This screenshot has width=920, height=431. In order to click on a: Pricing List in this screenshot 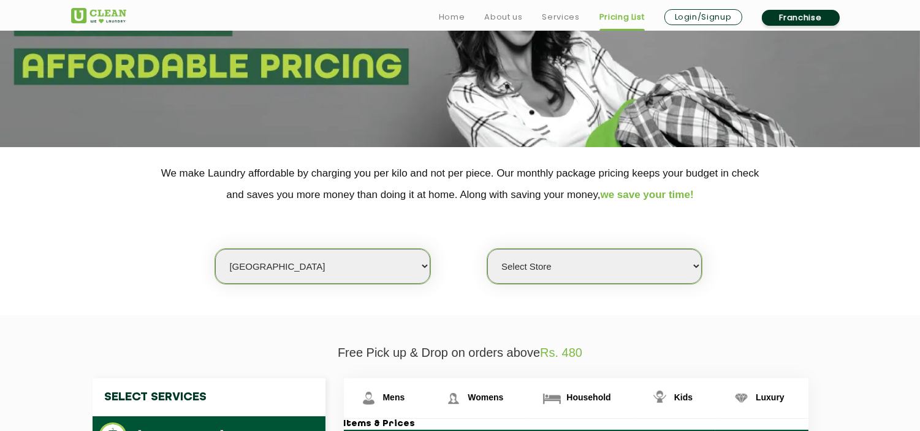, I will do `click(622, 17)`.